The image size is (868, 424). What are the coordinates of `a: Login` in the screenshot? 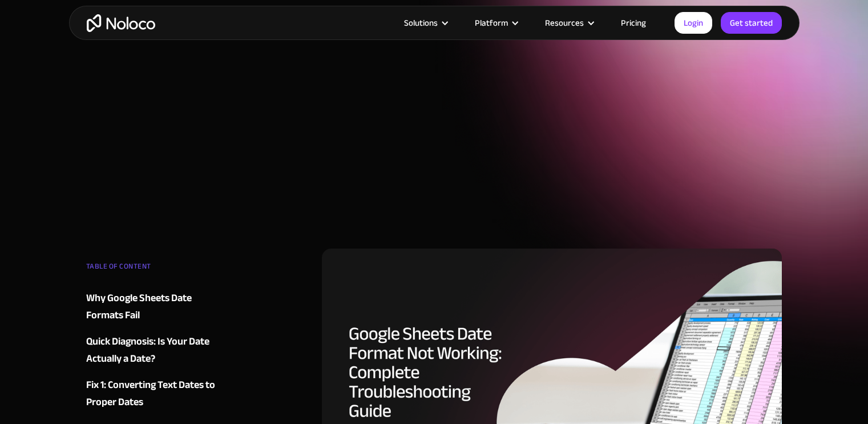 It's located at (693, 23).